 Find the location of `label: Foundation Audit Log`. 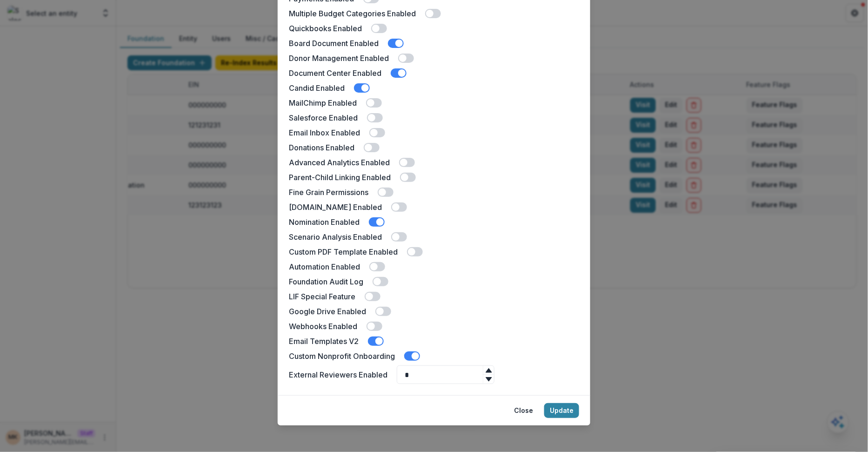

label: Foundation Audit Log is located at coordinates (326, 282).